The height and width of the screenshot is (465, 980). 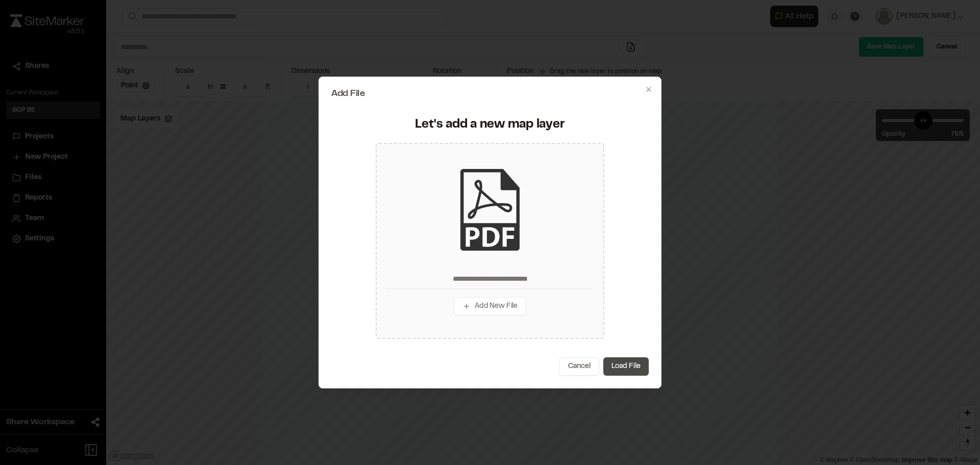 What do you see at coordinates (490, 125) in the screenshot?
I see `div: Let's add a new map layer` at bounding box center [490, 125].